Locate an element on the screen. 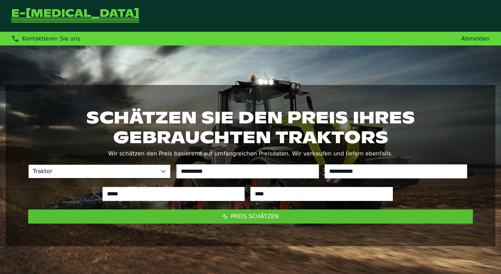 This screenshot has height=274, width=501. a: Abmelden is located at coordinates (475, 38).